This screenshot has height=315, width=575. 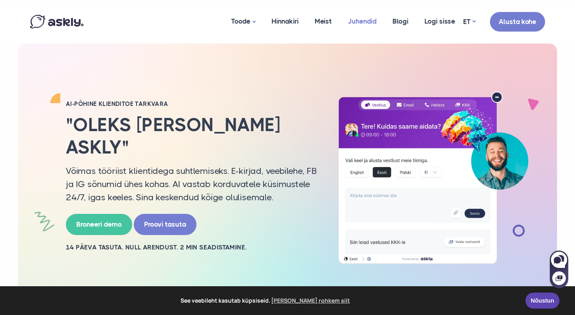 I want to click on a: Meist, so click(x=323, y=21).